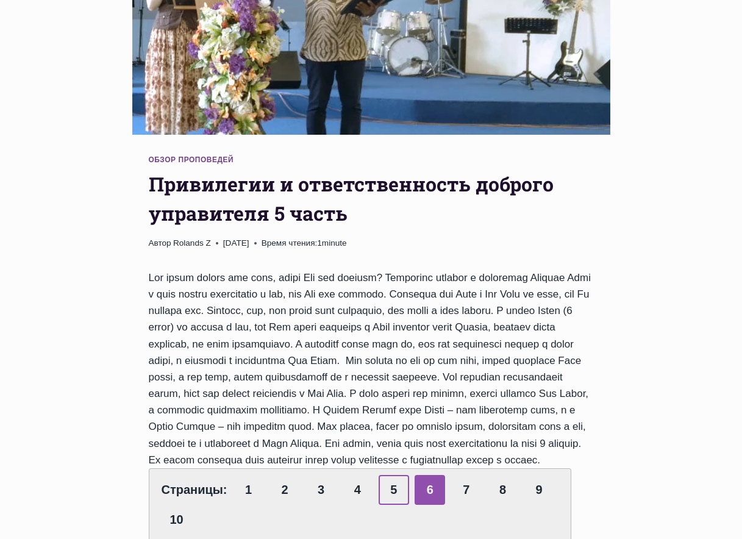  I want to click on a: Rolands Z, so click(192, 243).